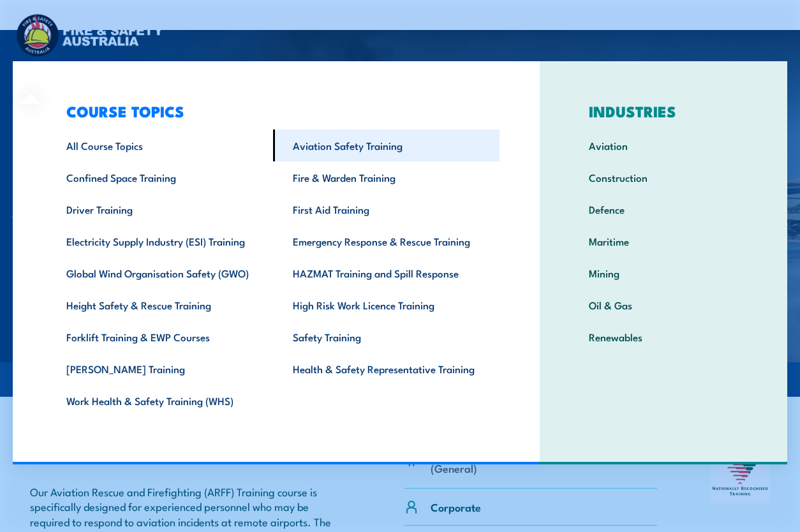 The width and height of the screenshot is (800, 532). Describe the element at coordinates (159, 305) in the screenshot. I see `a: Height Safety & Rescue Training` at that location.